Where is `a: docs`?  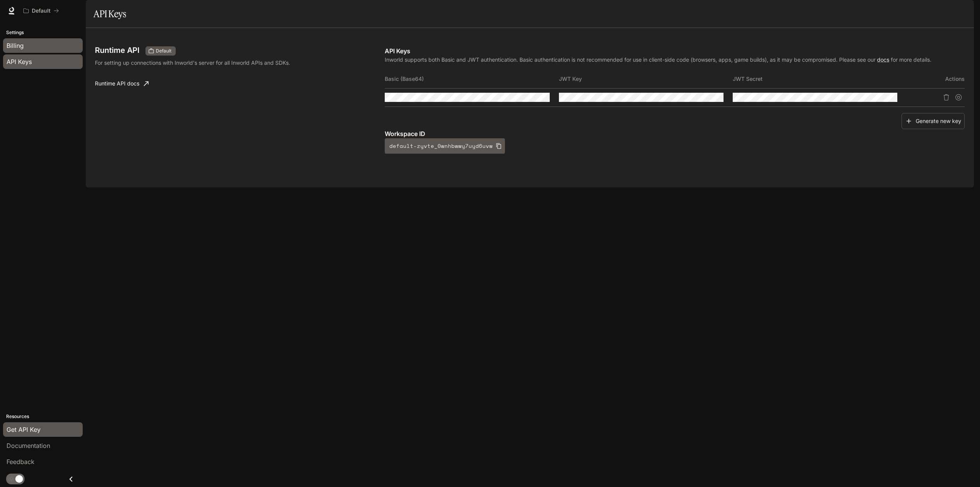 a: docs is located at coordinates (883, 59).